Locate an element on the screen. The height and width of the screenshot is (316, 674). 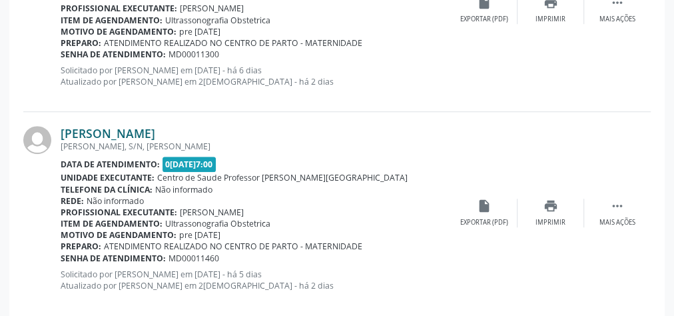
img: img is located at coordinates (37, 140).